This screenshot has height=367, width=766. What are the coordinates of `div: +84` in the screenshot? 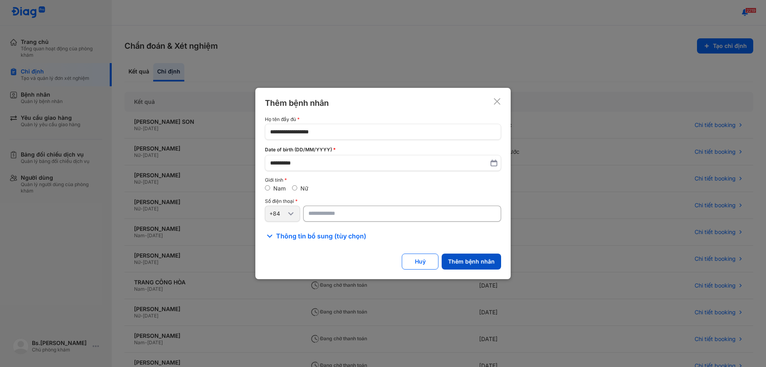 It's located at (278, 214).